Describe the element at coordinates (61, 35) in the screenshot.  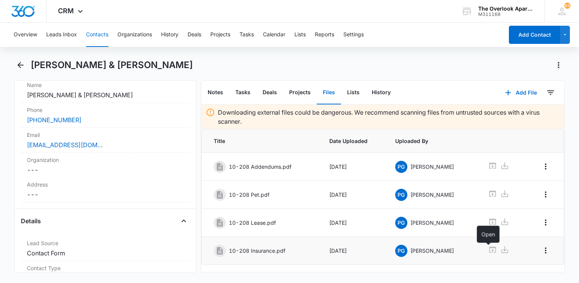
I see `button: Leads Inbox` at that location.